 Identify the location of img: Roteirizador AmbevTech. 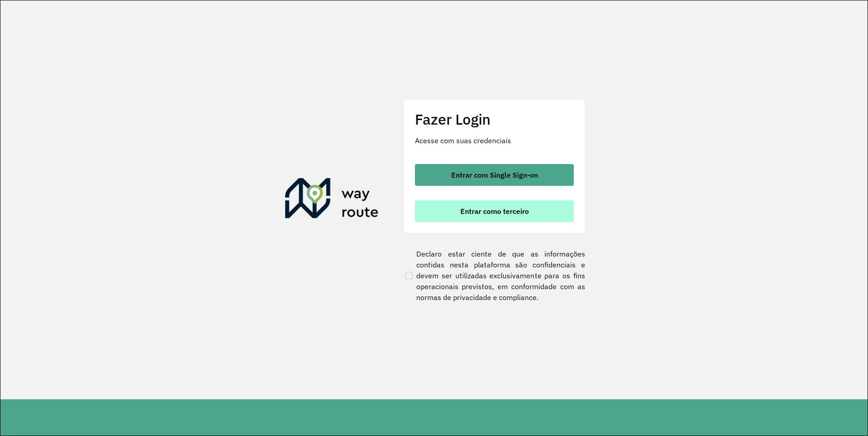
(332, 200).